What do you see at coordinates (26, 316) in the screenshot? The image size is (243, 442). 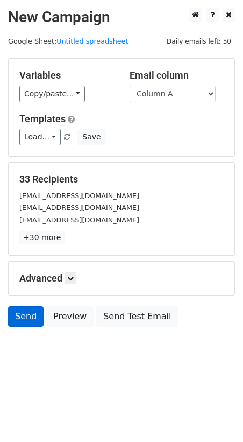 I see `a: Send` at bounding box center [26, 316].